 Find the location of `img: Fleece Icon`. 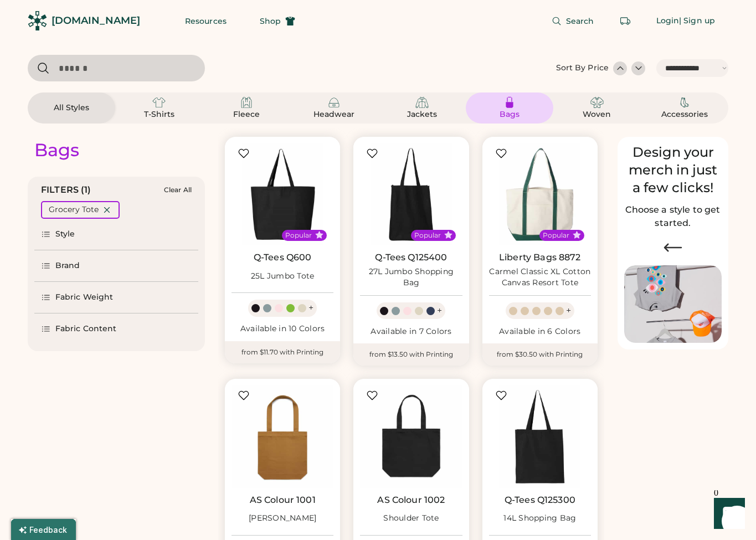

img: Fleece Icon is located at coordinates (247, 103).